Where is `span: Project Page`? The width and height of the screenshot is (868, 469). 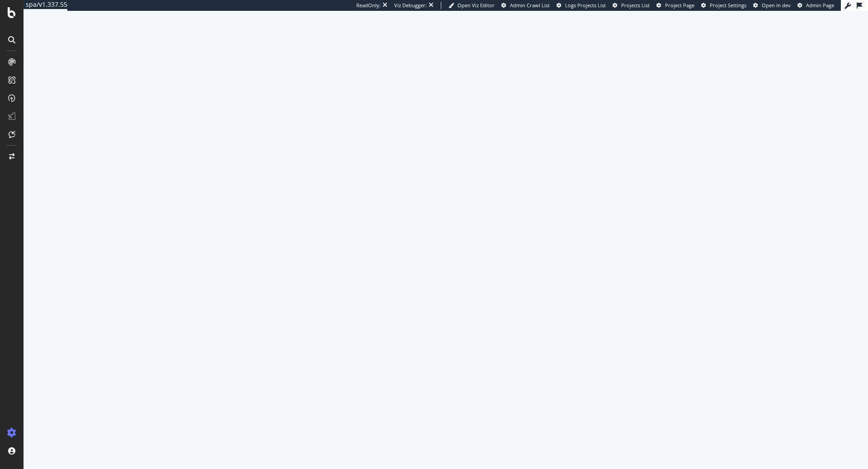 span: Project Page is located at coordinates (680, 5).